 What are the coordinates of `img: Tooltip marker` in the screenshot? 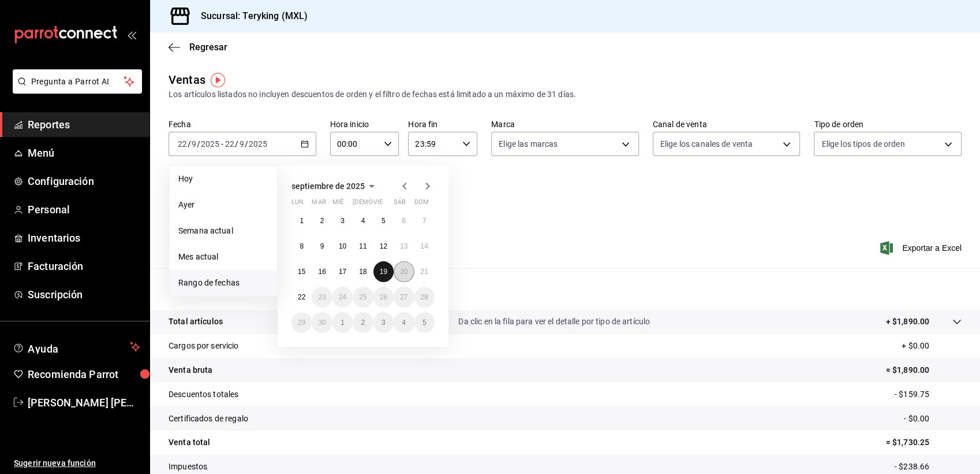 It's located at (217, 80).